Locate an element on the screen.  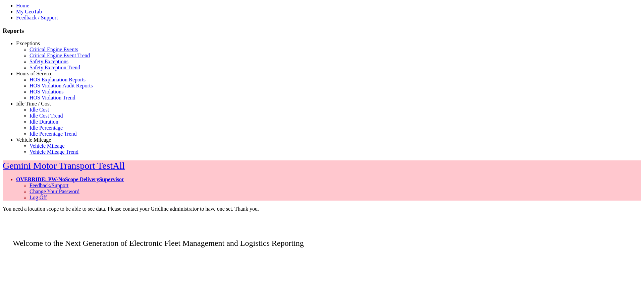
a: Idle Time / Cost is located at coordinates (34, 103).